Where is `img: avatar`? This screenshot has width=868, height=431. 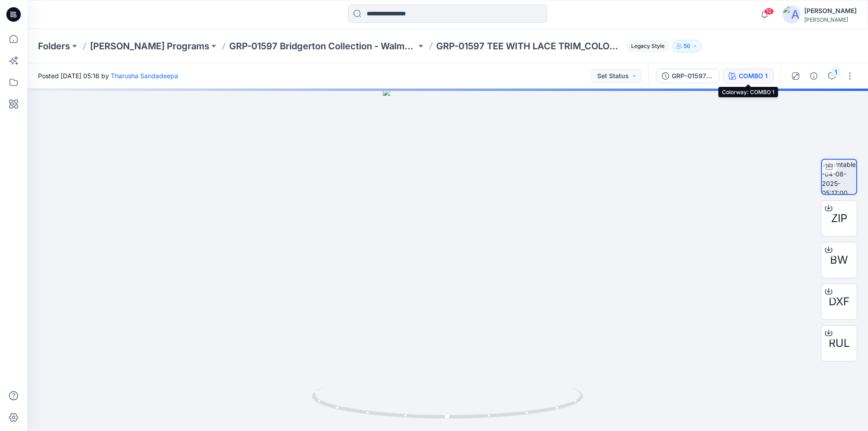 img: avatar is located at coordinates (792, 14).